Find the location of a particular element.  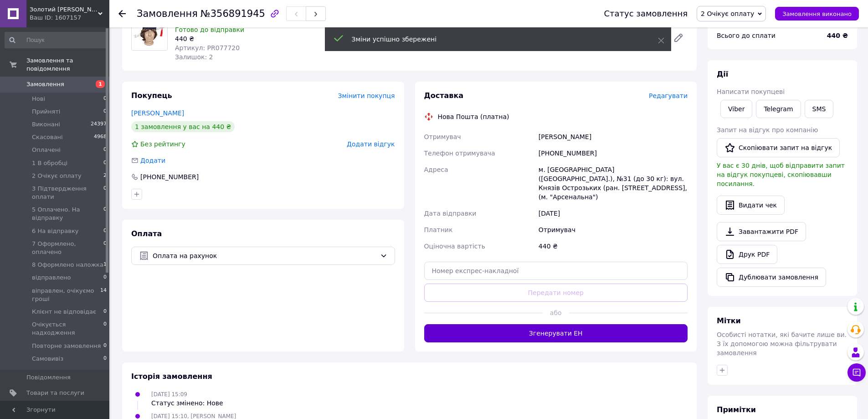

span: Змінити покупця is located at coordinates (366, 96).